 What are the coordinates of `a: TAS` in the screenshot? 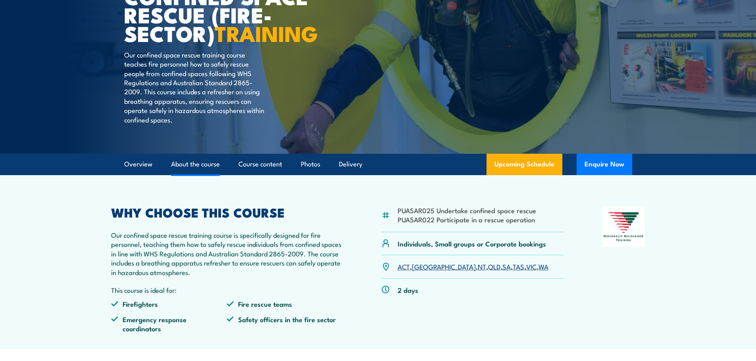 It's located at (518, 267).